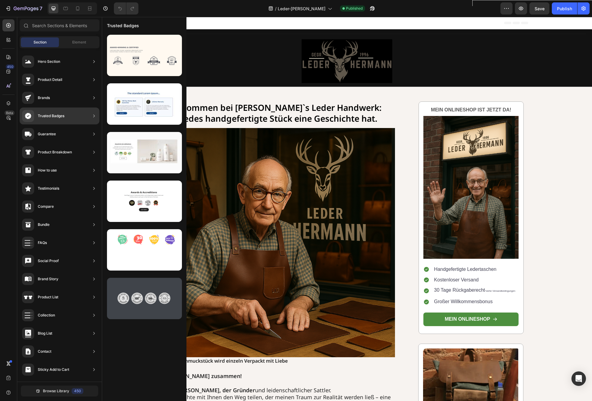 The width and height of the screenshot is (592, 401). What do you see at coordinates (46, 315) in the screenshot?
I see `div: Collection` at bounding box center [46, 315].